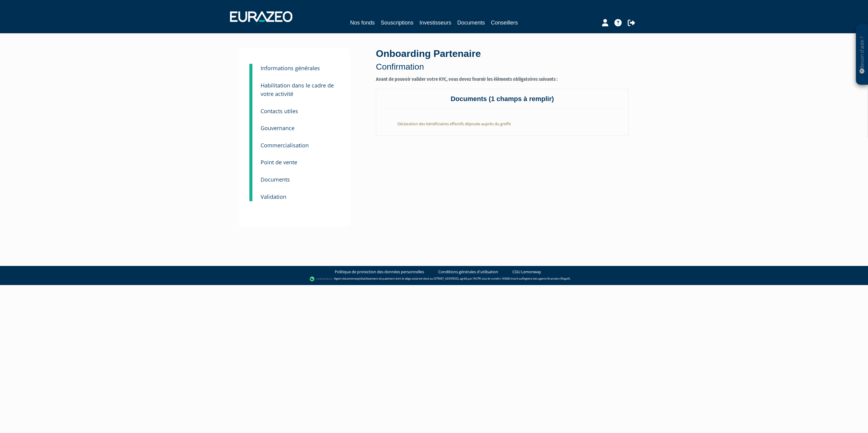 The width and height of the screenshot is (868, 433). Describe the element at coordinates (277, 128) in the screenshot. I see `small: Gouvernance` at that location.